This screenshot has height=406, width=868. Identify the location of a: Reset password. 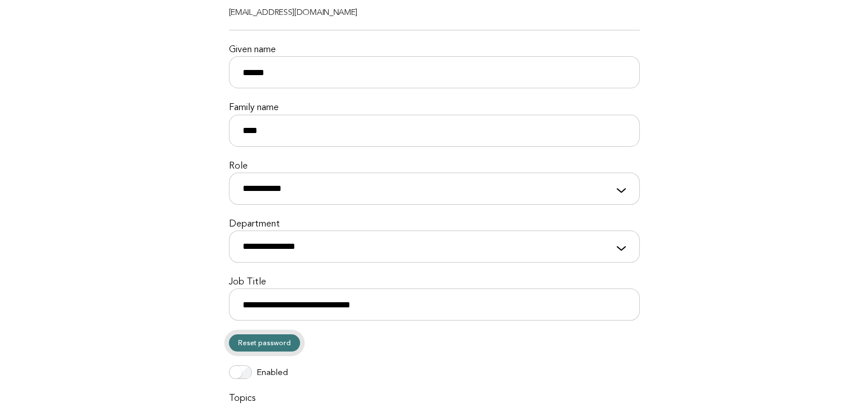
(264, 343).